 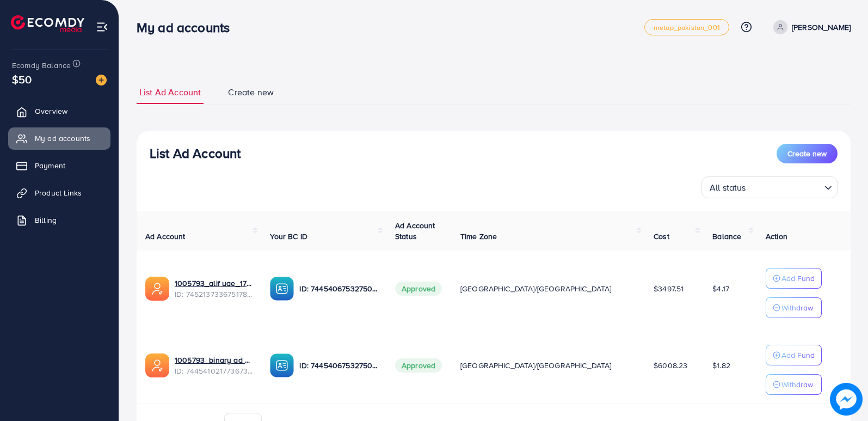 I want to click on span: $50, so click(x=22, y=79).